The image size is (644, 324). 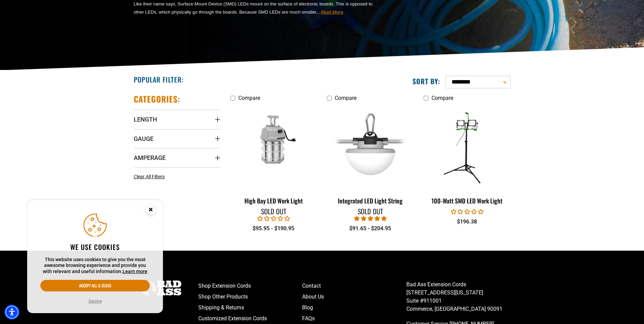 I want to click on button: Accept all & close, so click(x=95, y=286).